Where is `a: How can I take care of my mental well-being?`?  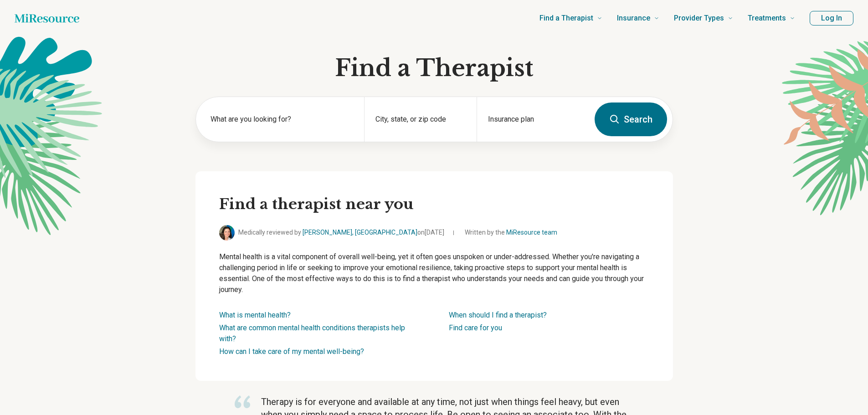
a: How can I take care of my mental well-being? is located at coordinates (292, 351).